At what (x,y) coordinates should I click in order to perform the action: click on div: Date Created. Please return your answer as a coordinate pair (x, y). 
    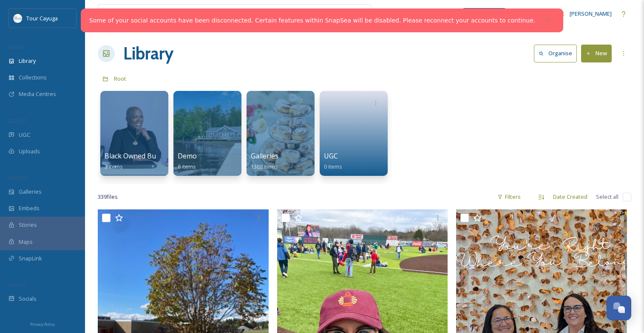
    Looking at the image, I should click on (570, 196).